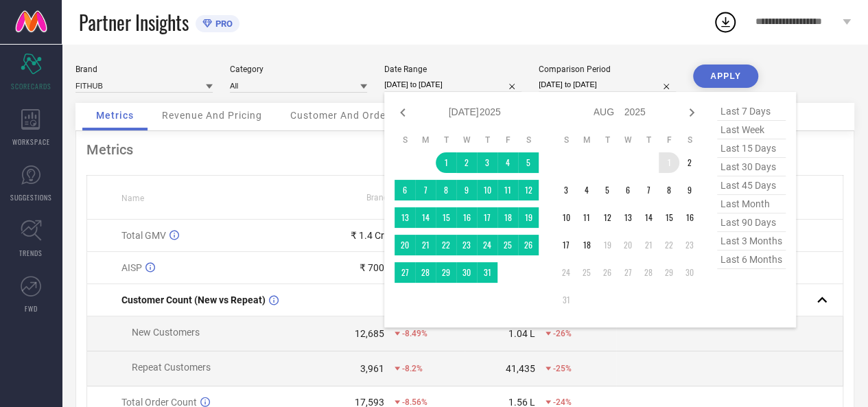 The image size is (868, 407). I want to click on span: Customer Count (New vs Repeat), so click(193, 300).